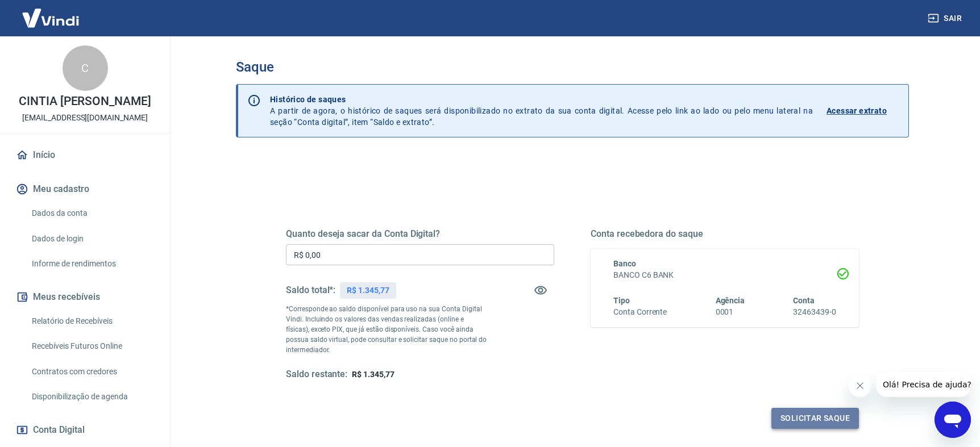 Image resolution: width=980 pixels, height=447 pixels. Describe the element at coordinates (731, 312) in the screenshot. I see `h6: 0001` at that location.